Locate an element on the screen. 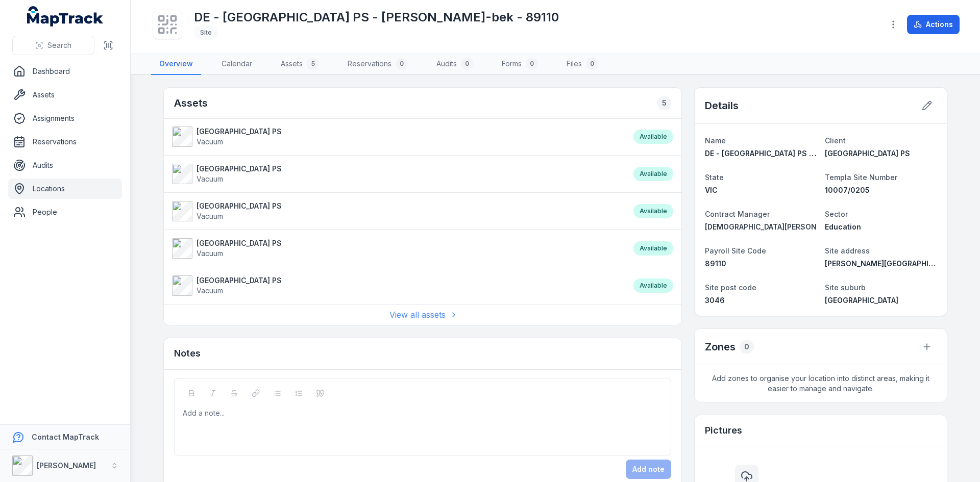 This screenshot has height=482, width=980. button: Actions is located at coordinates (933, 24).